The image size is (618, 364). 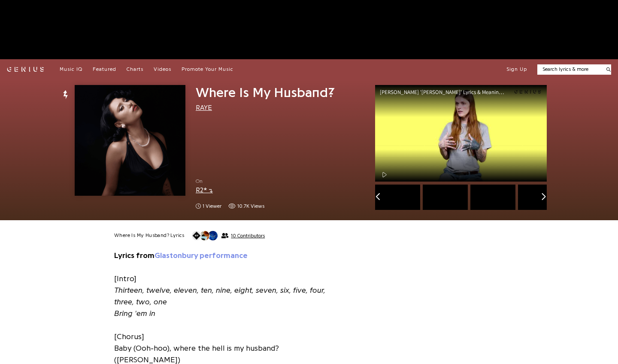 What do you see at coordinates (228, 236) in the screenshot?
I see `button: 10 Contributors` at bounding box center [228, 236].